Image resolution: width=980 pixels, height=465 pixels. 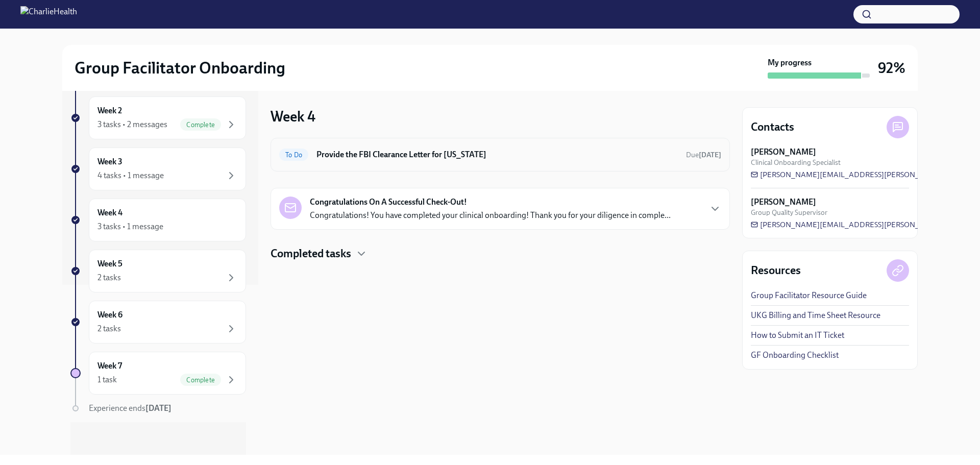 What do you see at coordinates (130, 227) in the screenshot?
I see `div: 3 tasks • 1 message` at bounding box center [130, 227].